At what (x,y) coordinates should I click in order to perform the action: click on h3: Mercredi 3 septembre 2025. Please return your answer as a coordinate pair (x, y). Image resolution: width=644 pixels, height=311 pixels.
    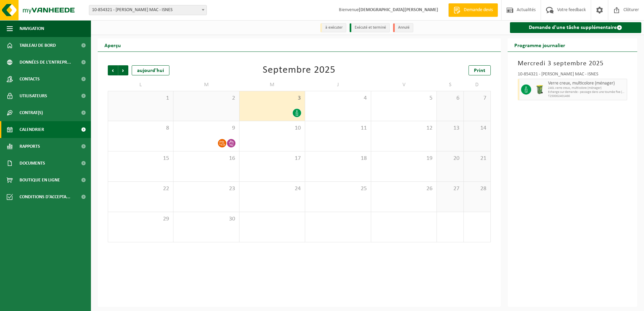
    Looking at the image, I should click on (572, 64).